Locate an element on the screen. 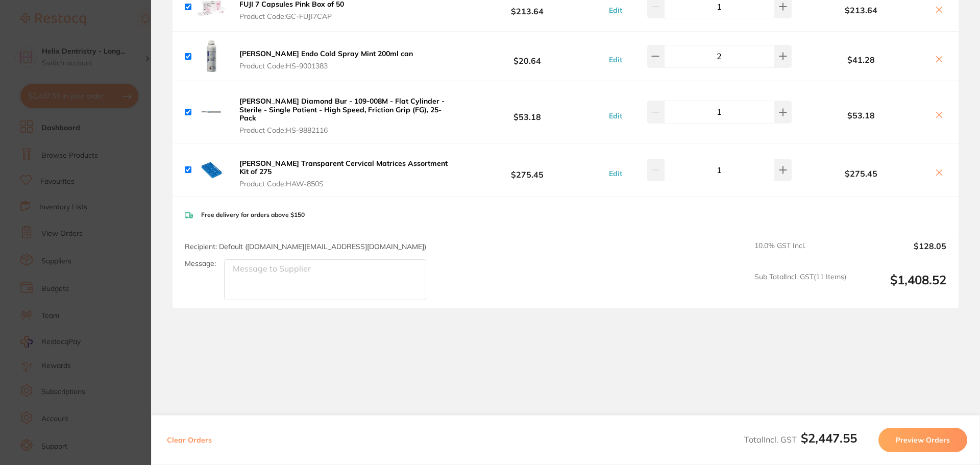 The height and width of the screenshot is (465, 980). button: Clear Orders is located at coordinates (189, 439).